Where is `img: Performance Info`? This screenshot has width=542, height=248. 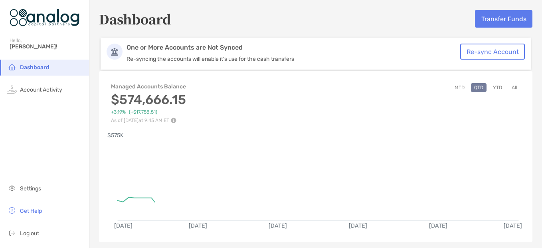 img: Performance Info is located at coordinates (174, 120).